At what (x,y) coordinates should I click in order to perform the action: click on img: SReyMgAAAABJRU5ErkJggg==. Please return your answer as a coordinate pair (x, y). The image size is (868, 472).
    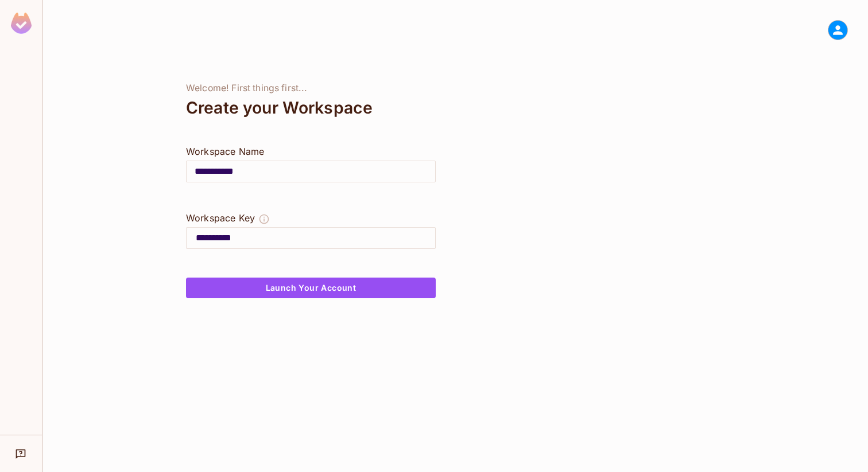
    Looking at the image, I should click on (21, 23).